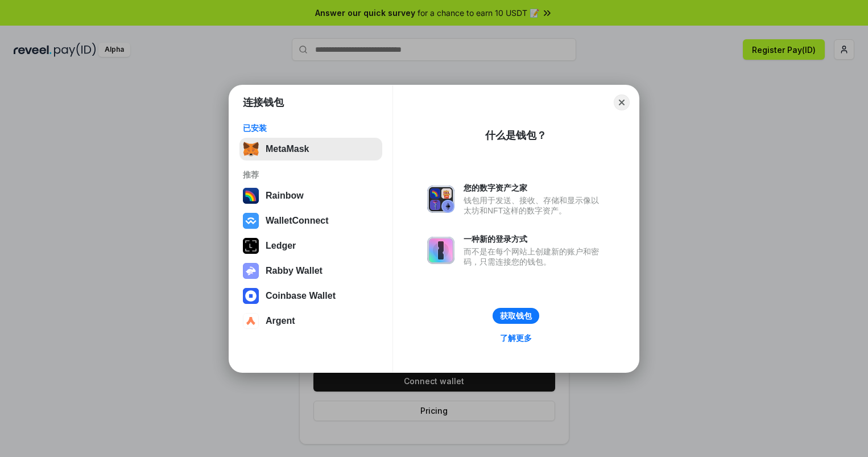  Describe the element at coordinates (281, 246) in the screenshot. I see `div: Ledger` at that location.